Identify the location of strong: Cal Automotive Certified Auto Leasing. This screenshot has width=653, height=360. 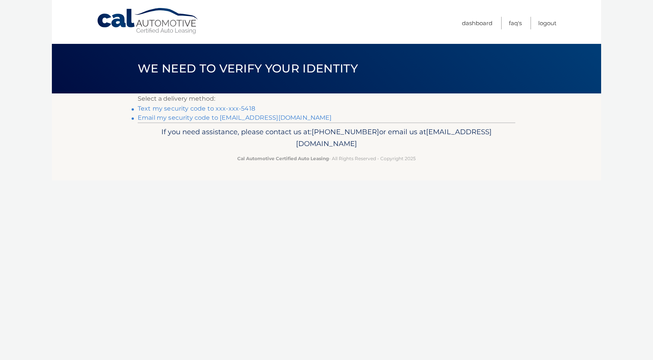
(283, 158).